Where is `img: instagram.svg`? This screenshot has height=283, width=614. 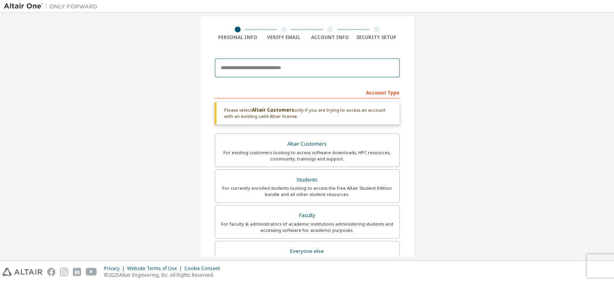
img: instagram.svg is located at coordinates (64, 271).